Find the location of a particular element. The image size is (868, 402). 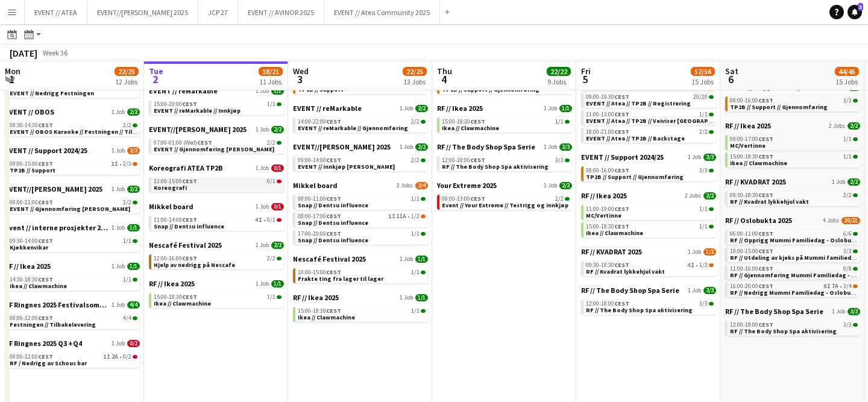

a: 13:00-15:00CEST0/1Koreografi is located at coordinates (217, 184).